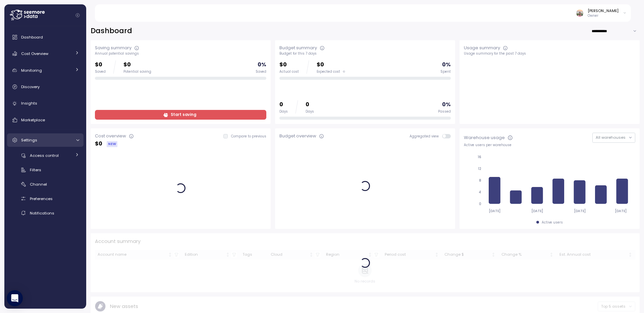 This screenshot has width=644, height=313. Describe the element at coordinates (45, 120) in the screenshot. I see `a: Marketplace` at that location.